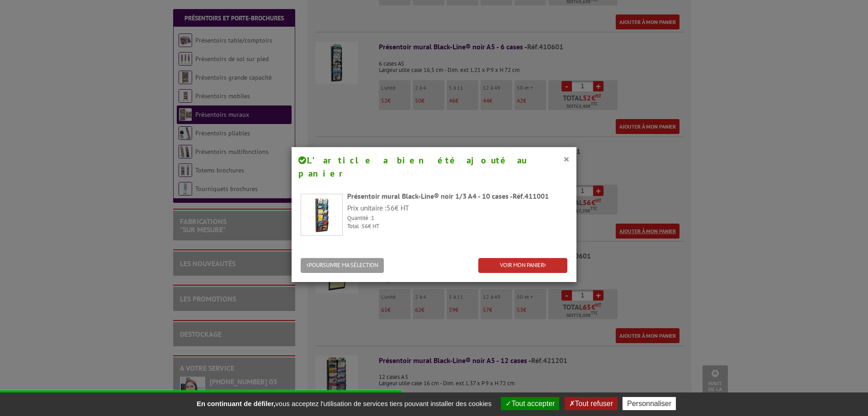  I want to click on span: vous acceptez l'utilisation de services tiers pouvant installer des cookies, so click(344, 403).